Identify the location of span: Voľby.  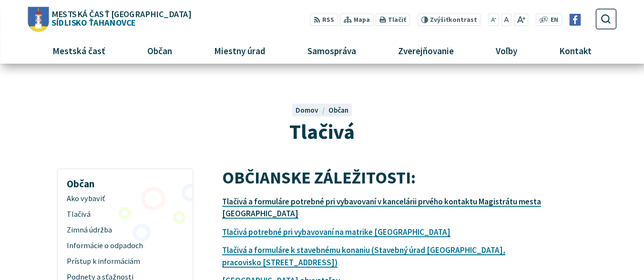
(506, 51).